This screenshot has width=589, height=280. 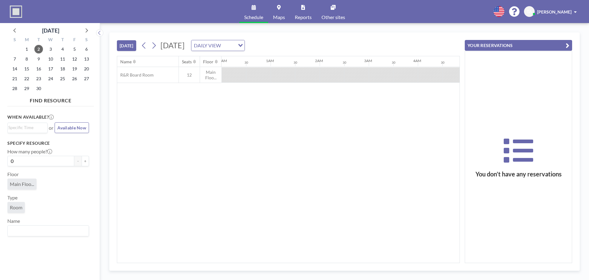 I want to click on span: Saturday, September 27, 2025, so click(x=87, y=79).